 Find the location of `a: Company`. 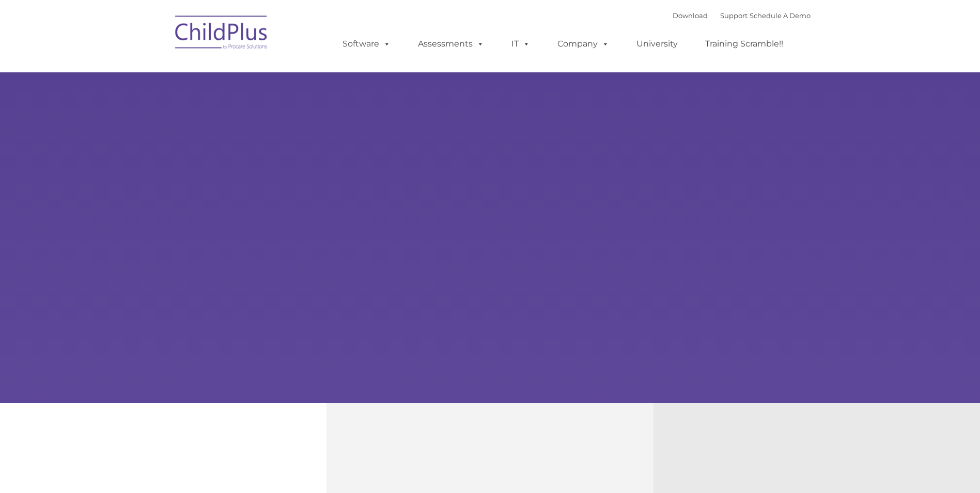

a: Company is located at coordinates (583, 44).